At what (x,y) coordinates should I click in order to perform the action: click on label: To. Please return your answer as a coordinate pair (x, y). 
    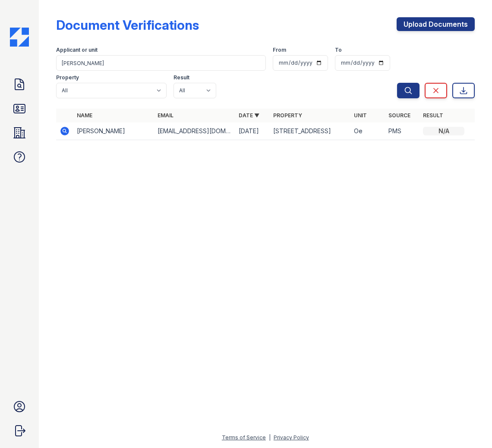
    Looking at the image, I should click on (338, 50).